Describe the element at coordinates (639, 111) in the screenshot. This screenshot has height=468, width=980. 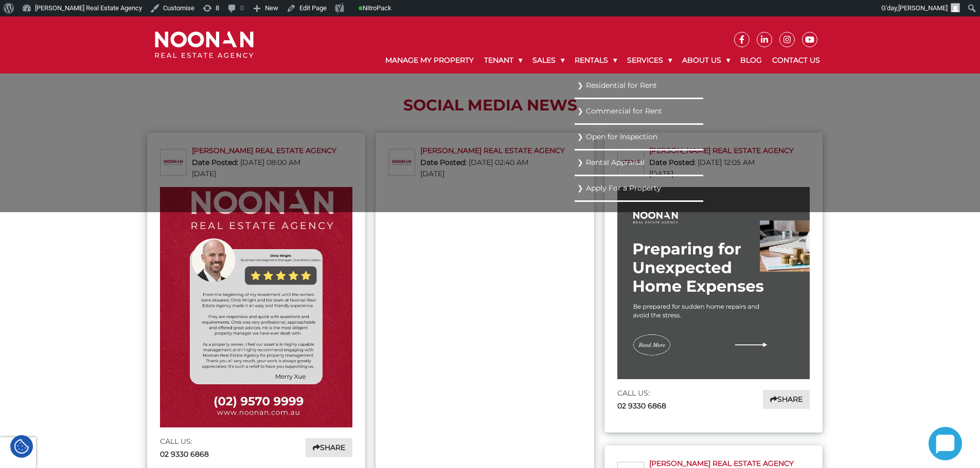
I see `a: Commercial for Rent` at that location.